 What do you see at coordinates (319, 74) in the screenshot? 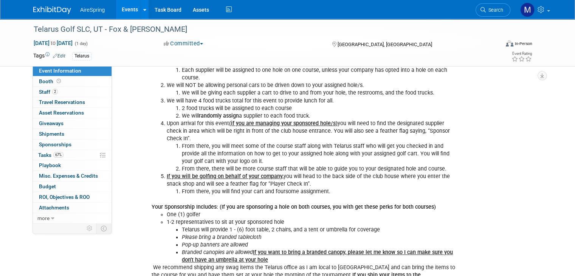
I see `li: Each supplier will be assigned to one hole on one course, unless your company has opted into a ho...` at bounding box center [319, 74].